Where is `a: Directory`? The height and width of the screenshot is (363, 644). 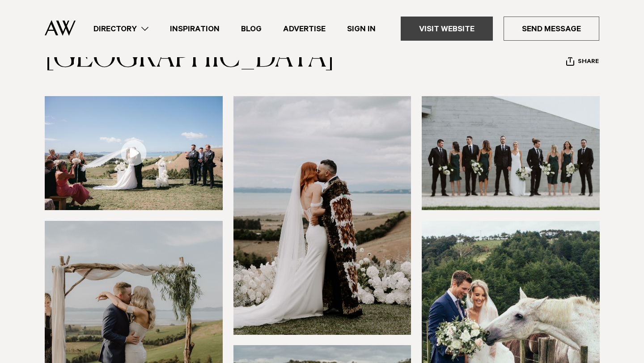 a: Directory is located at coordinates (121, 29).